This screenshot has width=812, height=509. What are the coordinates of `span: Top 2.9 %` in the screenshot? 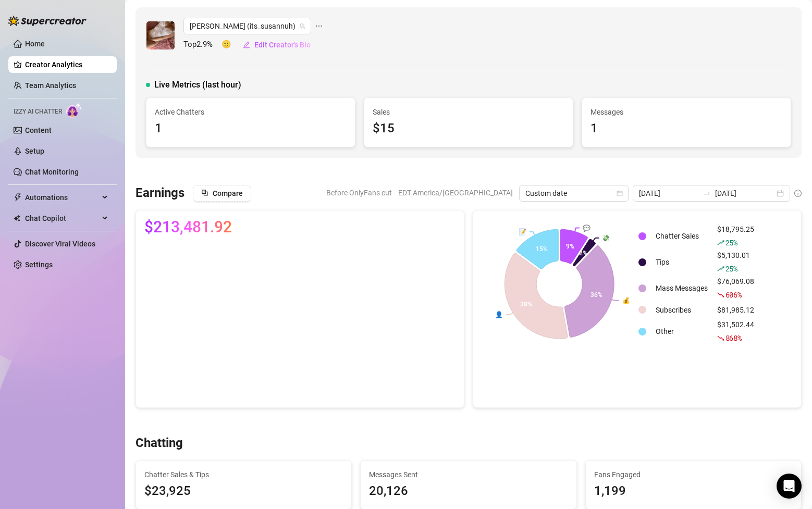 It's located at (202, 45).